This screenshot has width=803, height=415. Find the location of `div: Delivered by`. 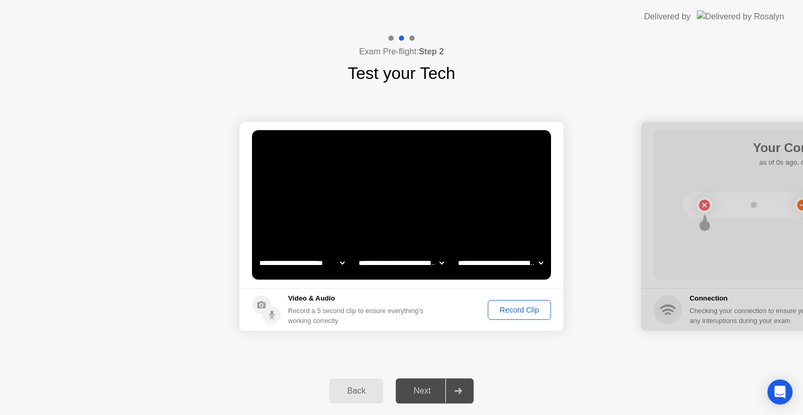

div: Delivered by is located at coordinates (667, 17).